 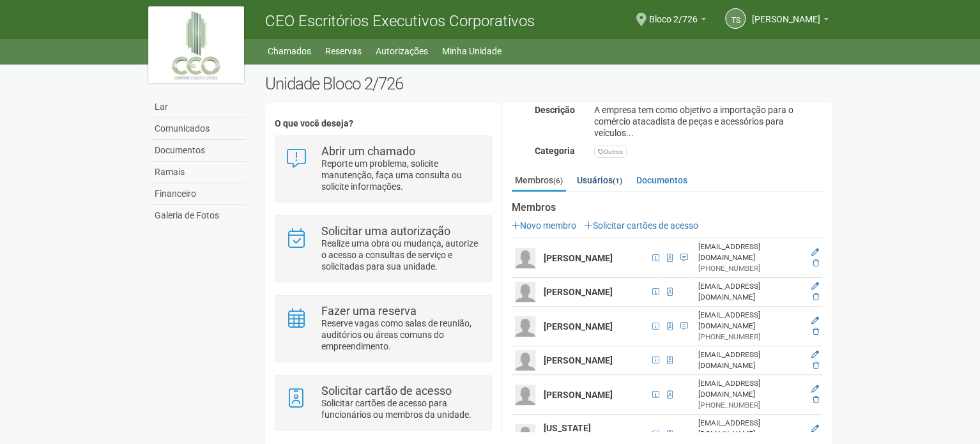 I want to click on font: Reservas, so click(x=343, y=51).